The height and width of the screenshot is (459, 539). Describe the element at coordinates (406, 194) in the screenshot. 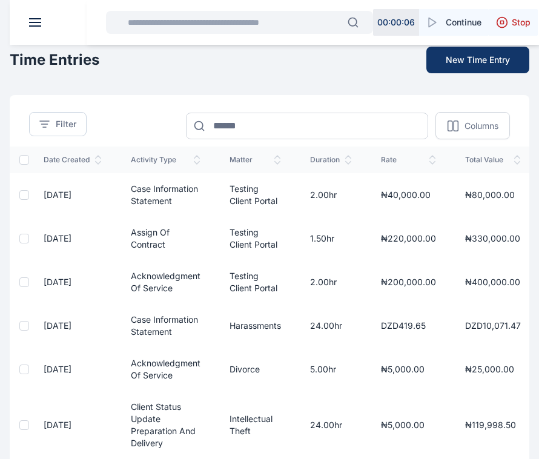

I see `span: ₦40,000.00` at that location.